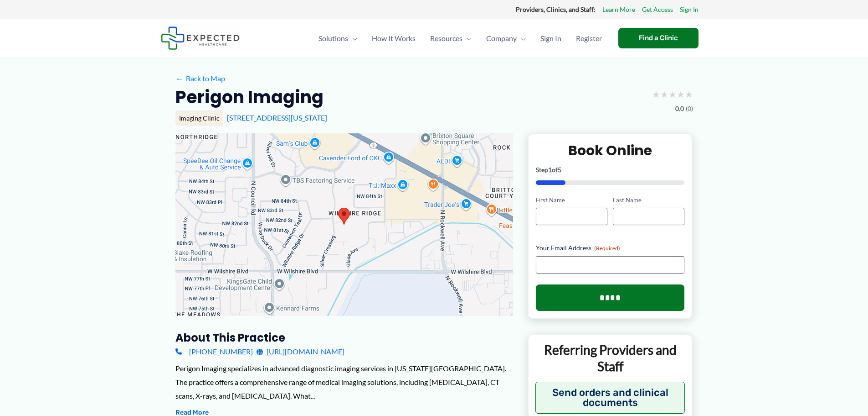  I want to click on button: Send orders and clinical documents, so click(610, 398).